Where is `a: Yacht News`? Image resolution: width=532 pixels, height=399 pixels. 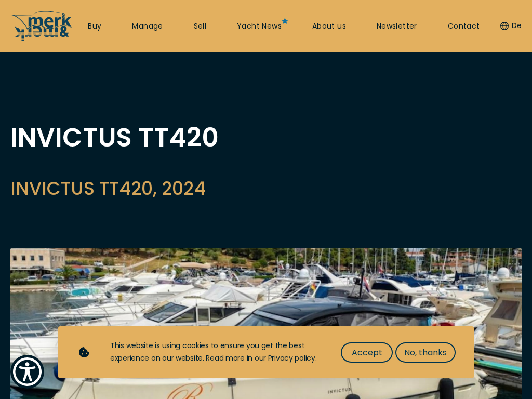
a: Yacht News is located at coordinates (259, 27).